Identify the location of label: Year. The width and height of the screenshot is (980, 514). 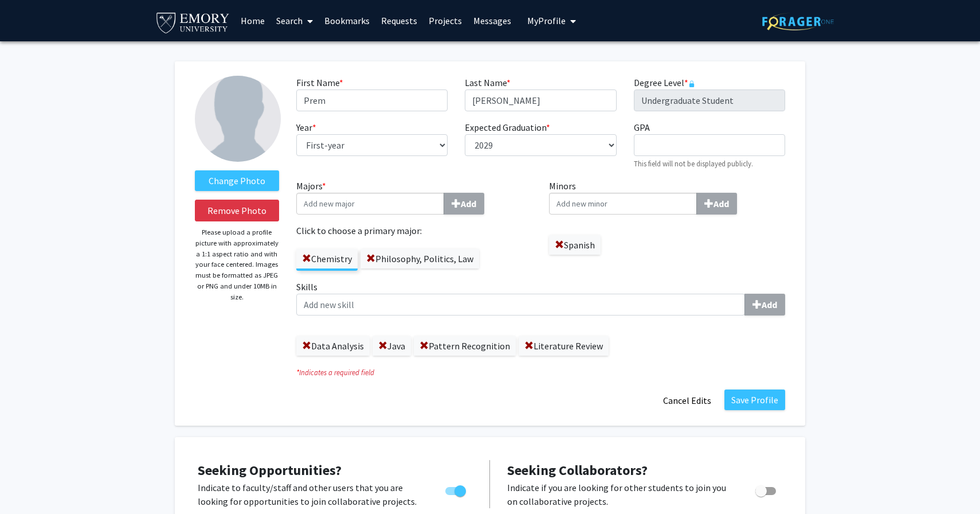
(306, 127).